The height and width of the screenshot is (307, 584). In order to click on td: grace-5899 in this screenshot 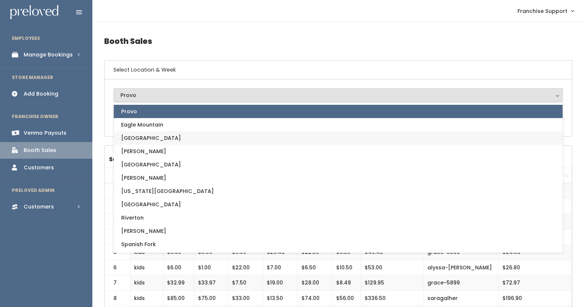, I will do `click(461, 283)`.